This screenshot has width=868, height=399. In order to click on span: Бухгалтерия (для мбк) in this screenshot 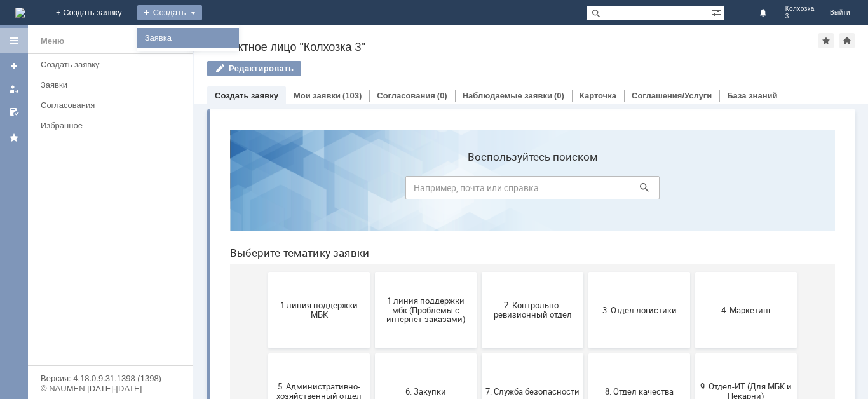, I will do `click(99, 352)`.